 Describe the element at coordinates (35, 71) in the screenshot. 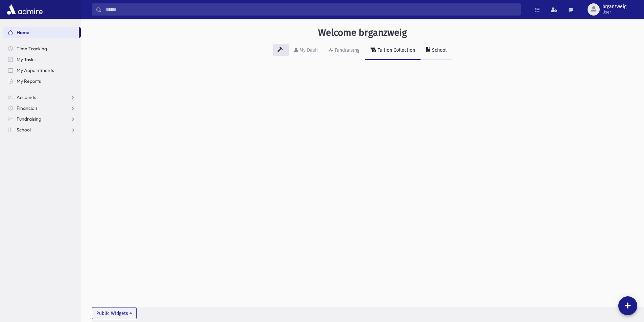

I see `span: My Appointments` at that location.